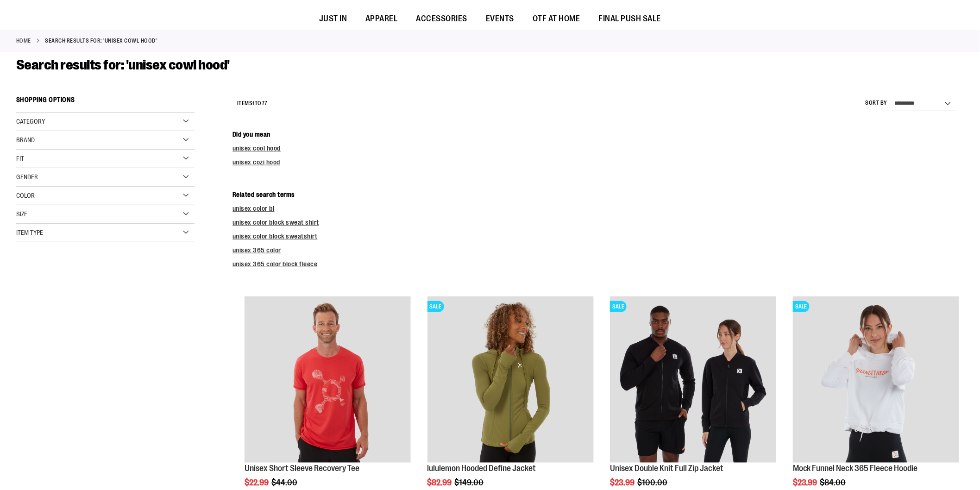 The image size is (980, 490). What do you see at coordinates (101, 41) in the screenshot?
I see `strong: Search results for: 'unisex cowl hood'` at bounding box center [101, 41].